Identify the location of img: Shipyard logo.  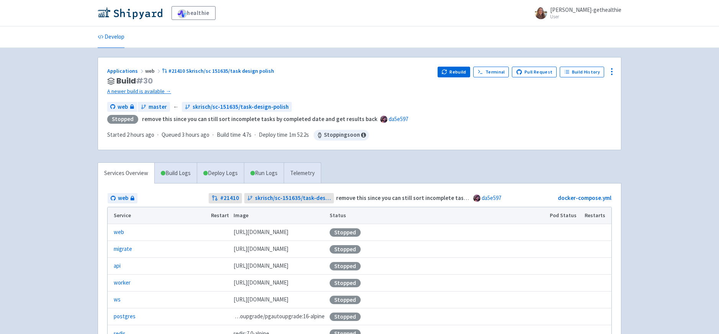
(130, 13).